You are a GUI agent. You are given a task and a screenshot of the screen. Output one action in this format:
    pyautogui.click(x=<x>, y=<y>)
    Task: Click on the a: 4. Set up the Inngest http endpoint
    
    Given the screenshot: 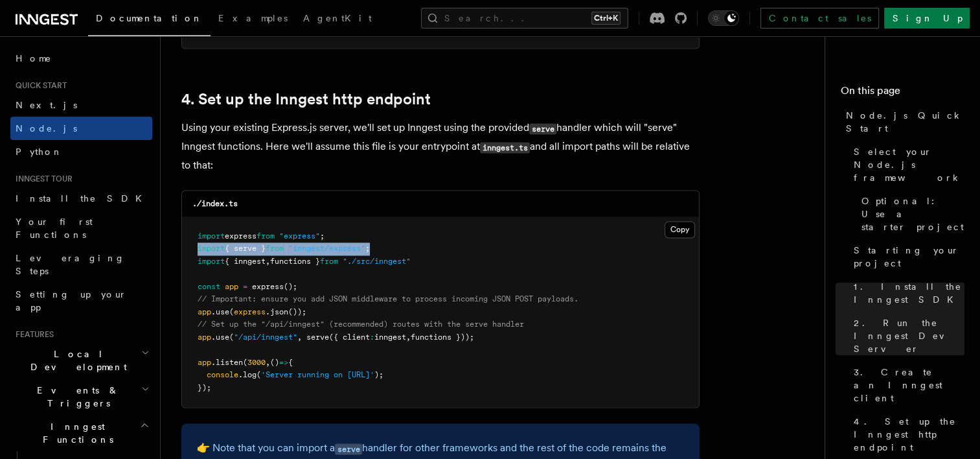 What is the action you would take?
    pyautogui.click(x=906, y=434)
    